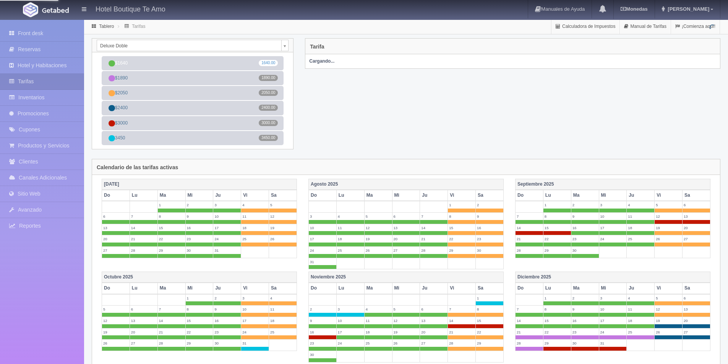  Describe the element at coordinates (193, 123) in the screenshot. I see `a: $30003000.00` at that location.